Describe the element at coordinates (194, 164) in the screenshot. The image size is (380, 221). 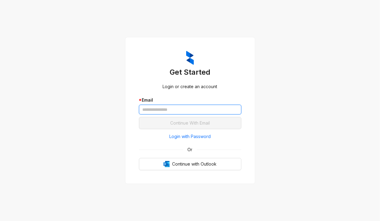
I see `span: Continue with Outlook` at that location.